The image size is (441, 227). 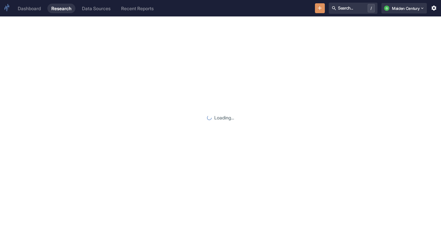 What do you see at coordinates (320, 8) in the screenshot?
I see `button: New Resource` at bounding box center [320, 8].